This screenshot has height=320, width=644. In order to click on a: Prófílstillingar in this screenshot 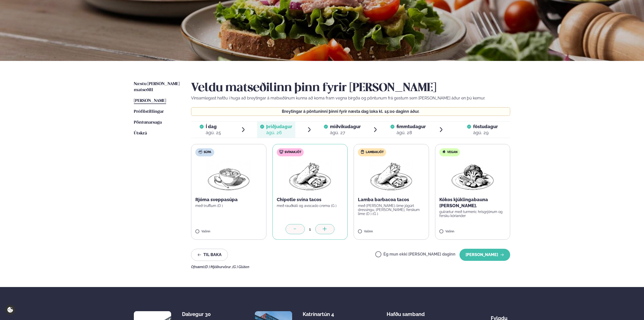, I will do `click(148, 112)`.